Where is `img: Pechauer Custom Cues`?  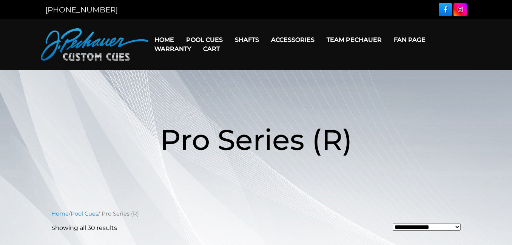
img: Pechauer Custom Cues is located at coordinates (94, 45).